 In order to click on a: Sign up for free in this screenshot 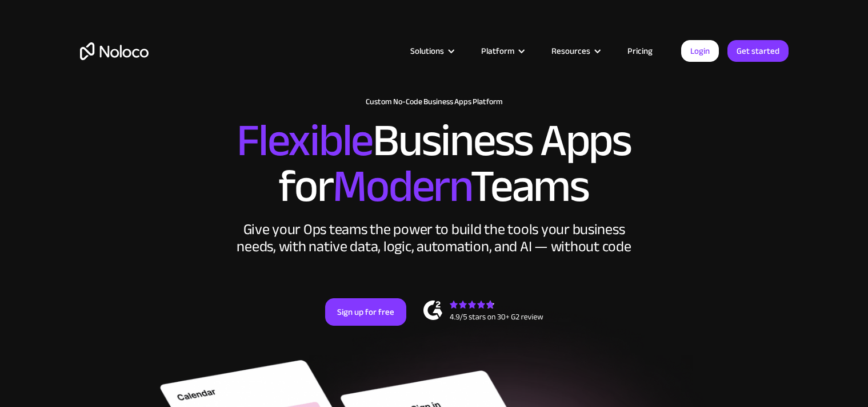, I will do `click(366, 312)`.